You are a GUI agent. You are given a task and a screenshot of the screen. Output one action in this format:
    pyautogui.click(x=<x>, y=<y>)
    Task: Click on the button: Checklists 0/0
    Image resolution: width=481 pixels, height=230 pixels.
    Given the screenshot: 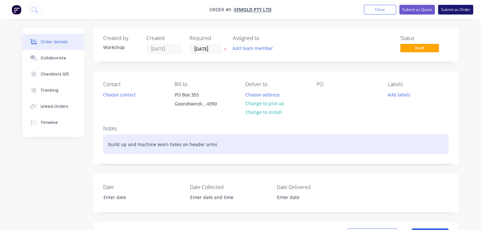 What is the action you would take?
    pyautogui.click(x=53, y=74)
    